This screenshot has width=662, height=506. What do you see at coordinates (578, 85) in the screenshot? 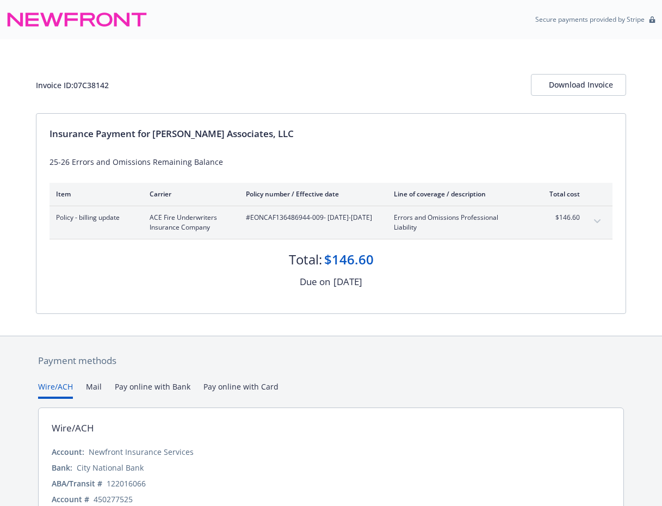
I see `div: Download Invoice` at bounding box center [578, 85].